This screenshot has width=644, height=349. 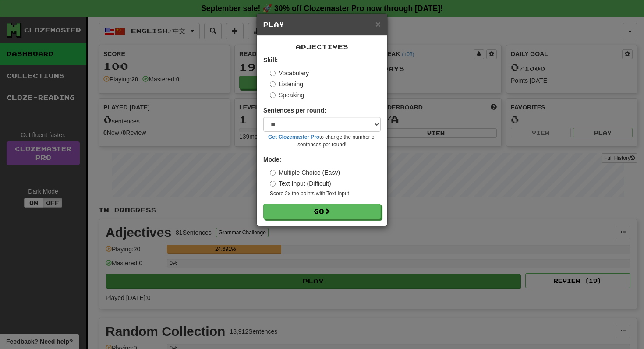 What do you see at coordinates (295, 110) in the screenshot?
I see `label: Sentences per round:` at bounding box center [295, 110].